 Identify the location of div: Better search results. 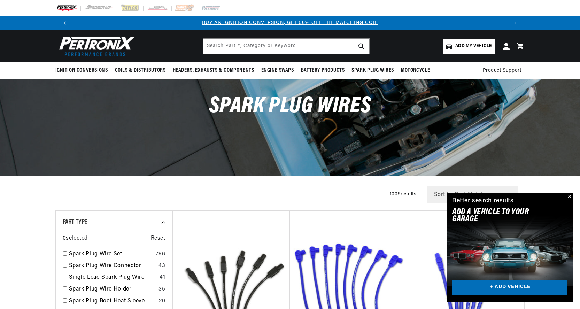
(483, 201).